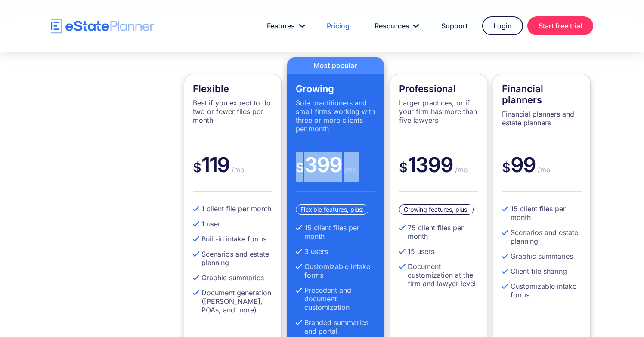 This screenshot has height=337, width=644. What do you see at coordinates (439, 172) in the screenshot?
I see `div: 1399` at bounding box center [439, 172].